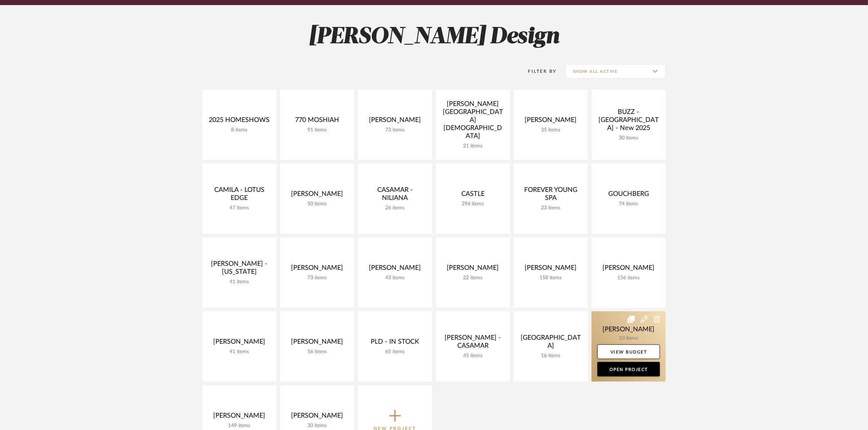 This screenshot has width=868, height=430. What do you see at coordinates (317, 130) in the screenshot?
I see `div: 91 items` at bounding box center [317, 130].